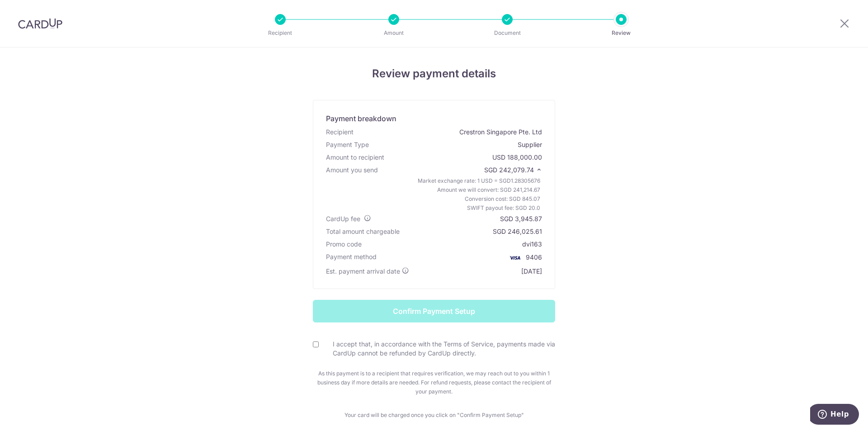  I want to click on img: <span class="translation_missing" title="translation missing: en.account_steps.new_confirm_form.b..., so click(515, 258).